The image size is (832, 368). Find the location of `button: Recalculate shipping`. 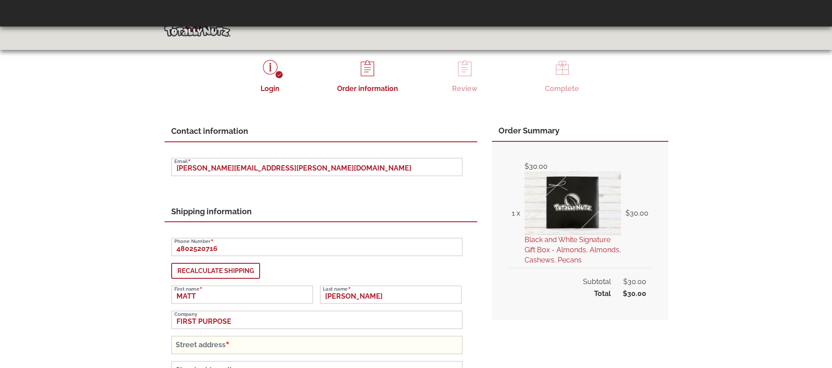

button: Recalculate shipping is located at coordinates (215, 271).